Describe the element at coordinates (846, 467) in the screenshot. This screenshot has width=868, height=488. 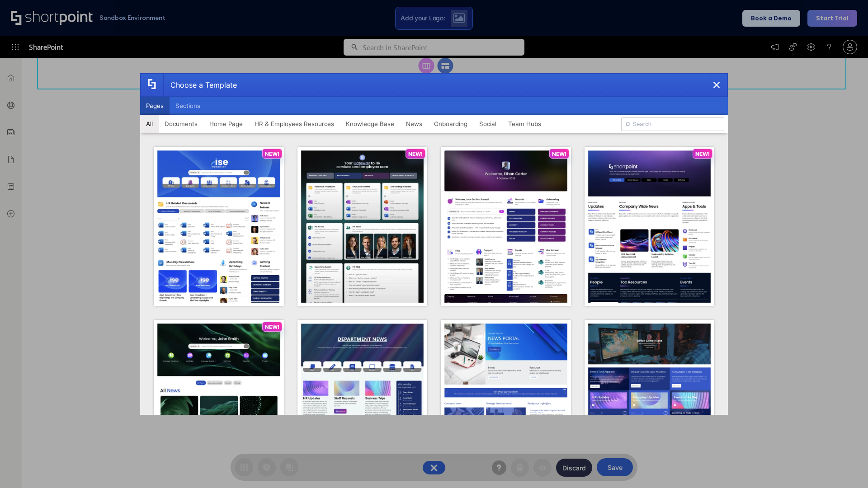
I see `div: Chat Widget` at that location.